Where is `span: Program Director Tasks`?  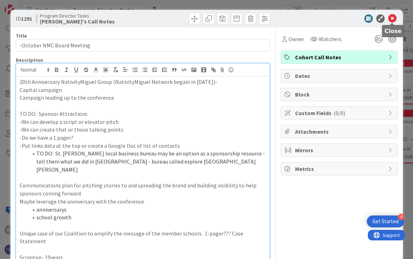 span: Program Director Tasks is located at coordinates (77, 16).